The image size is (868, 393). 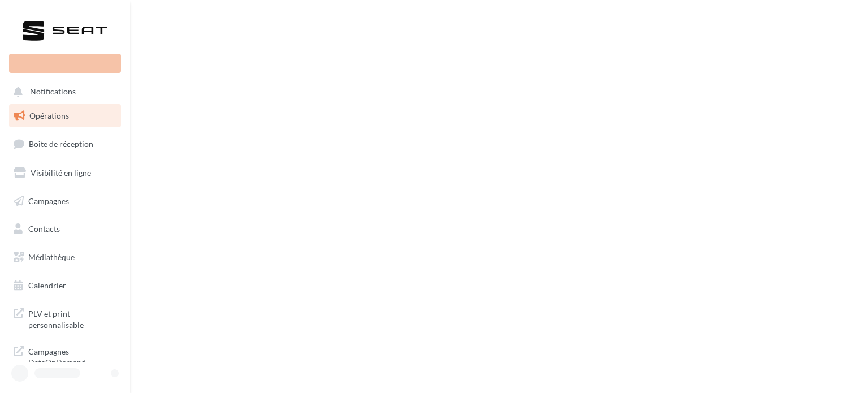 What do you see at coordinates (65, 257) in the screenshot?
I see `a: Médiathèque` at bounding box center [65, 257].